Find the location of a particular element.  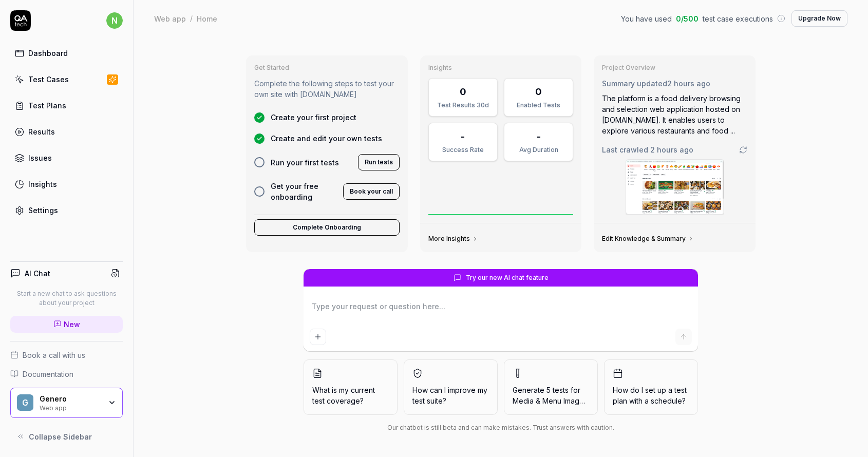

a: Book a call with us is located at coordinates (66, 355).